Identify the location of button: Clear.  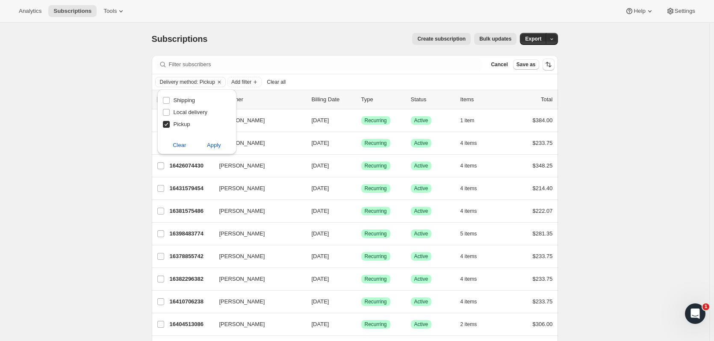
(180, 145).